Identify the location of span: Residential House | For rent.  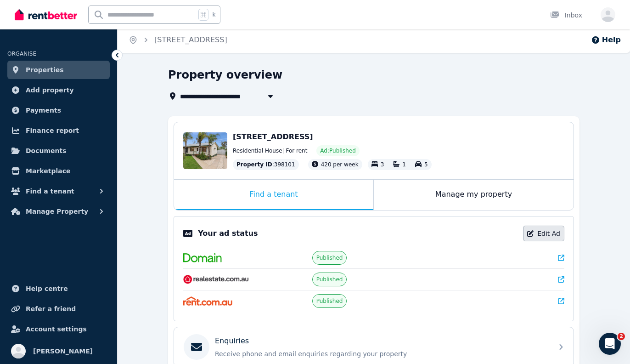
(270, 151).